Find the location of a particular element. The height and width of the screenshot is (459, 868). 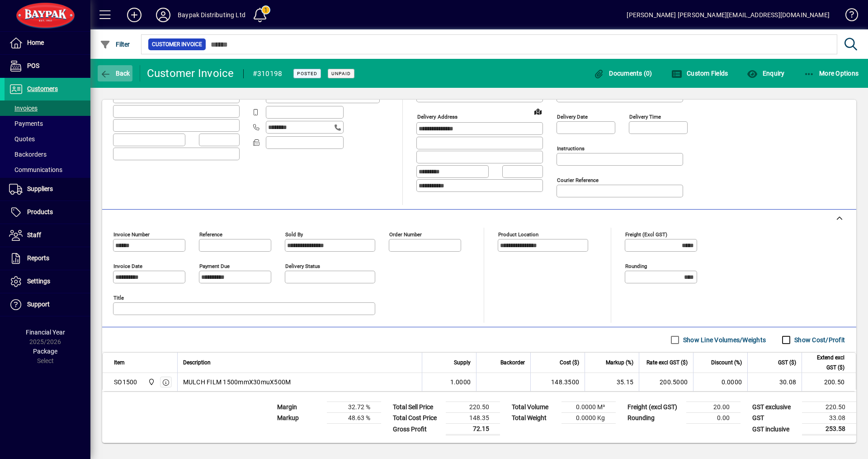

label: Show Cost/Profit is located at coordinates (818, 340).